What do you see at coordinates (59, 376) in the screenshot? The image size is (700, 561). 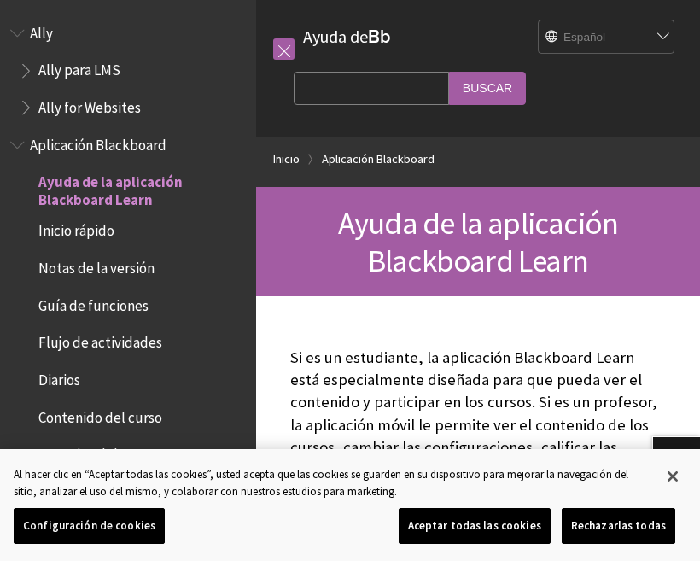 I see `span: Diarios` at bounding box center [59, 376].